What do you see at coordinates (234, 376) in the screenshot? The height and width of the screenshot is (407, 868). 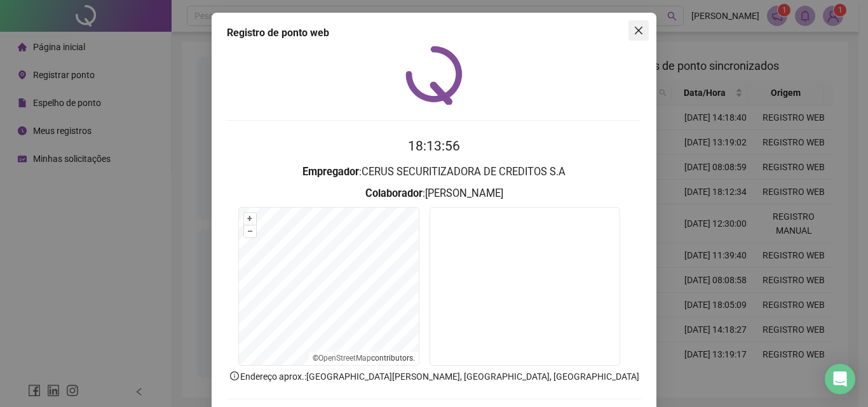 I see `span: info-circle` at bounding box center [234, 376].